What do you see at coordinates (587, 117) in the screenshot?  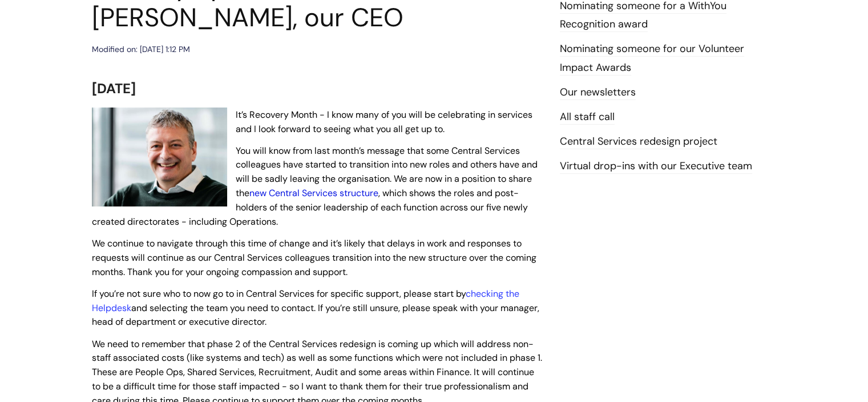 I see `a: All staff call` at bounding box center [587, 117].